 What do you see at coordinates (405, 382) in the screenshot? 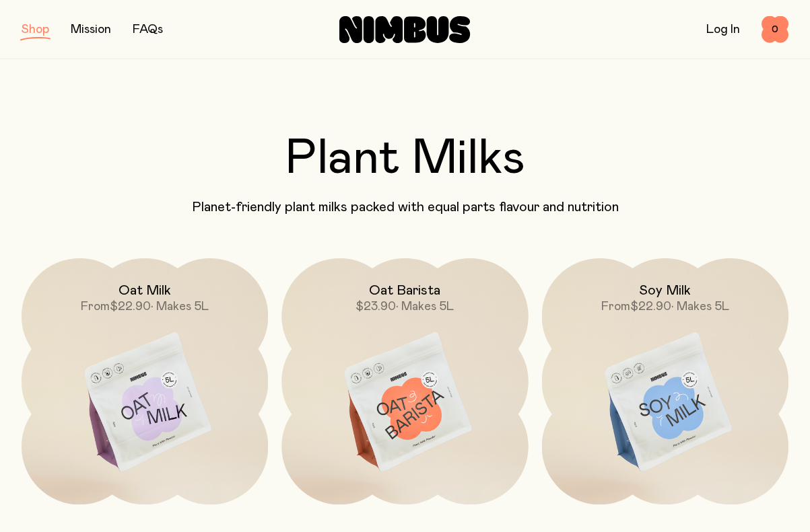
I see `a: Oat Barista$23.90• Makes 5L` at bounding box center [405, 382].